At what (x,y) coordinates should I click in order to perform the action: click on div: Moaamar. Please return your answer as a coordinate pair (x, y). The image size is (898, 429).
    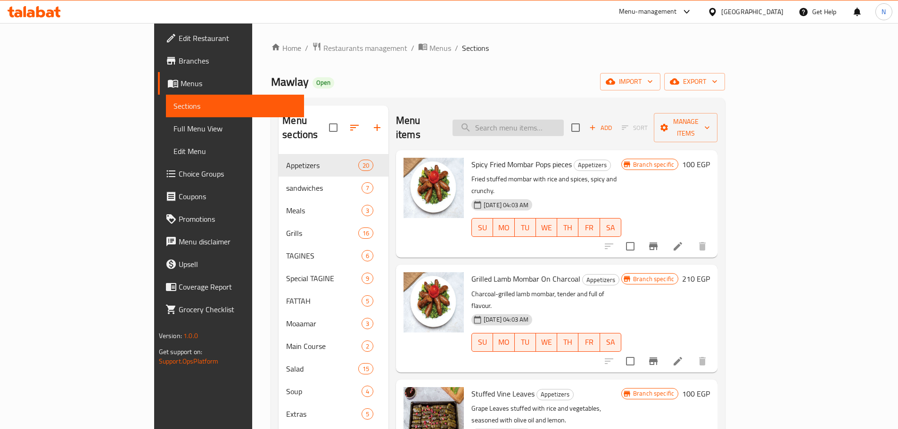
    Looking at the image, I should click on (324, 324).